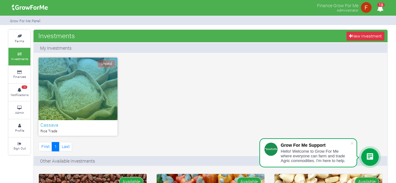 The image size is (396, 183). Describe the element at coordinates (19, 56) in the screenshot. I see `a: Investments` at that location.